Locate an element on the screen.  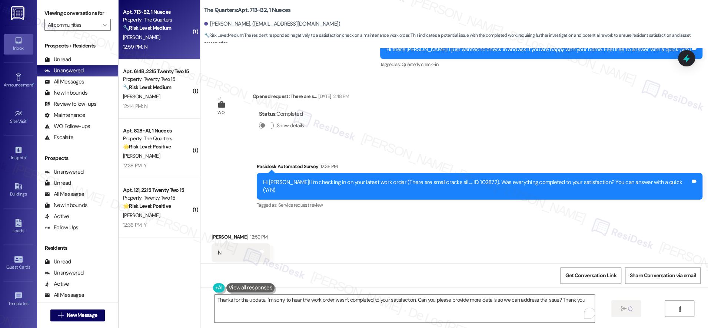
span: Service request review is located at coordinates (301, 205).